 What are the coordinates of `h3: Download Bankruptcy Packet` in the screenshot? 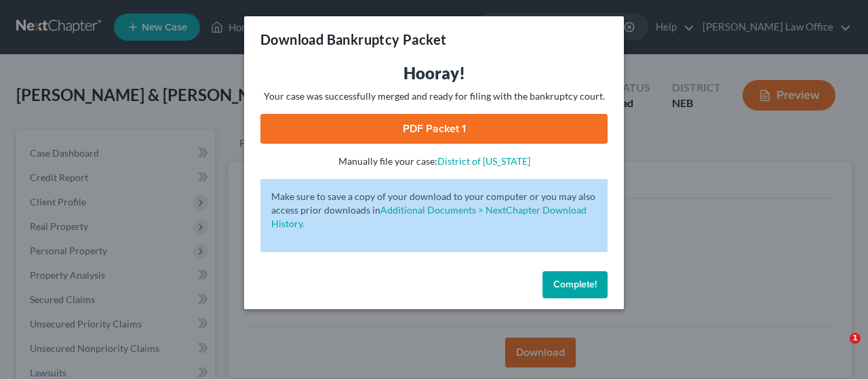 It's located at (354, 39).